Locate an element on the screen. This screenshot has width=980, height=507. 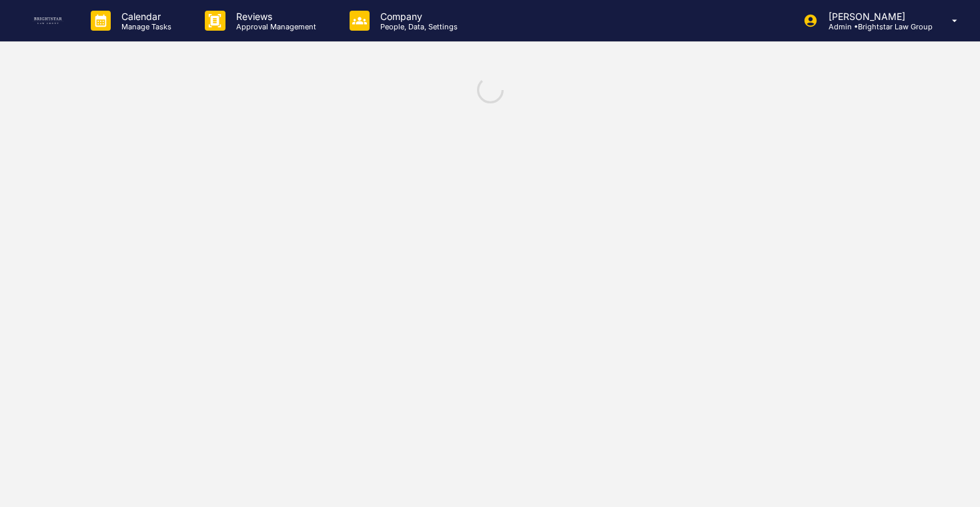
p: Calendar is located at coordinates (144, 16).